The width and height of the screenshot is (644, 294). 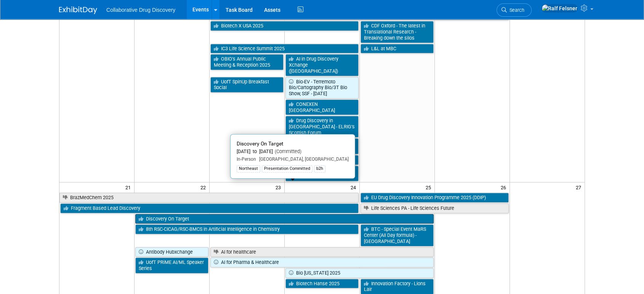 I want to click on a: AI for Pharma & Healthcare, so click(x=322, y=262).